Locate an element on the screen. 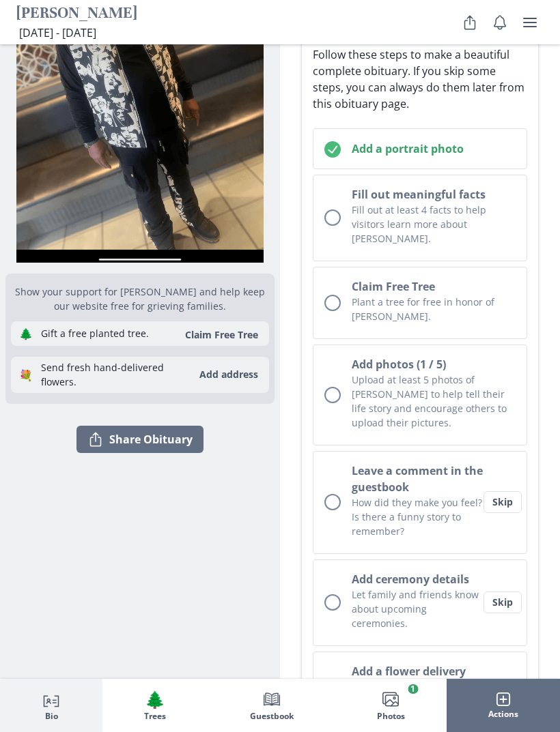  button: user menu is located at coordinates (529, 23).